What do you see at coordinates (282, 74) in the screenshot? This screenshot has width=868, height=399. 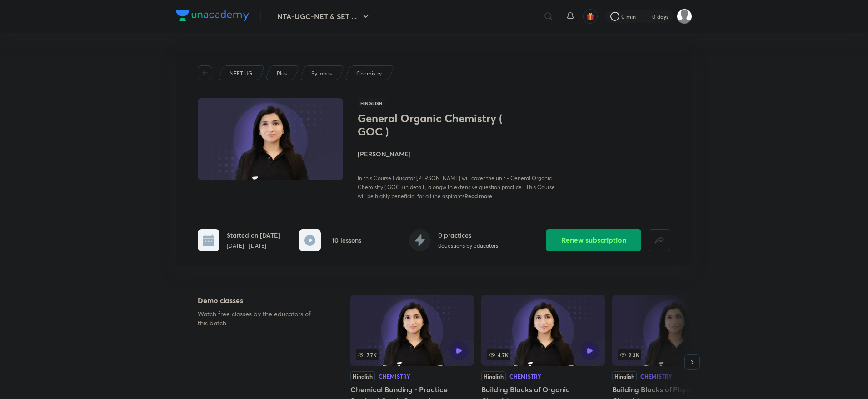 I see `p: Plus` at bounding box center [282, 74].